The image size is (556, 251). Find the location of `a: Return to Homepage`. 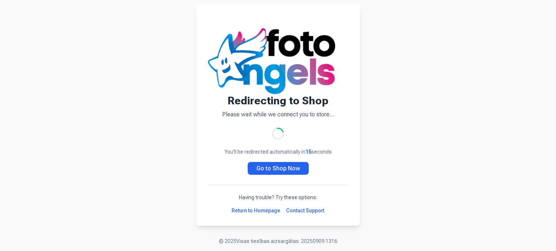

a: Return to Homepage is located at coordinates (256, 211).